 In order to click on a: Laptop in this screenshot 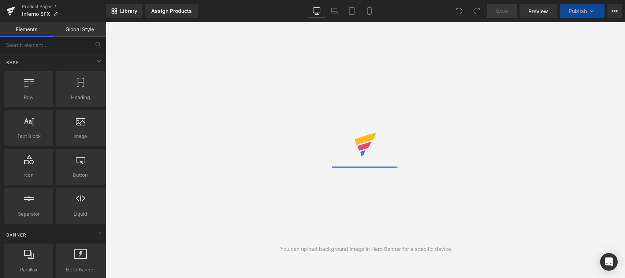, I will do `click(335, 11)`.